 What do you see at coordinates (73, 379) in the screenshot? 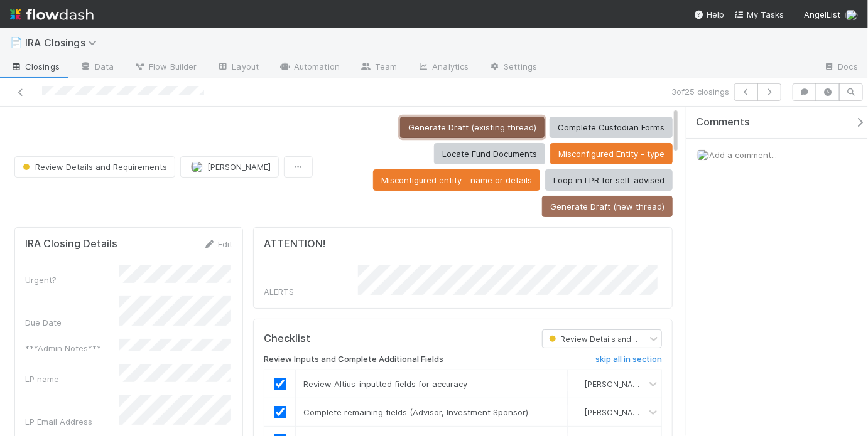
I see `div: LP name` at bounding box center [73, 379].